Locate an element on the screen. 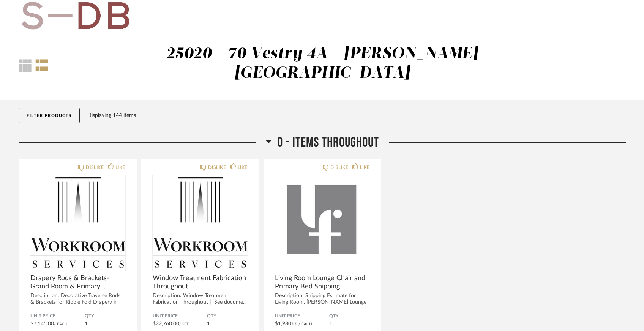  div: Description: Window Treatment Fabrication Throughout || See docume... is located at coordinates (200, 299).